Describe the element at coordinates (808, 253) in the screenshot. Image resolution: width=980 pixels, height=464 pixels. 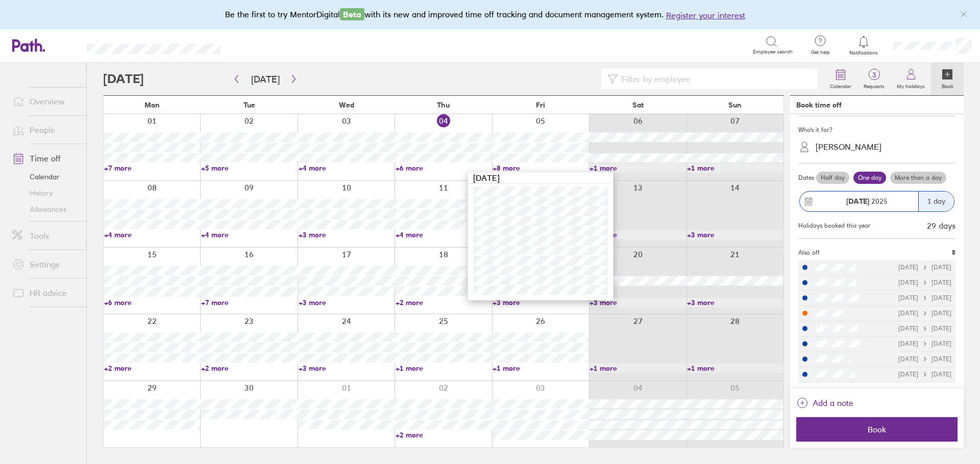
I see `span: Also off` at that location.